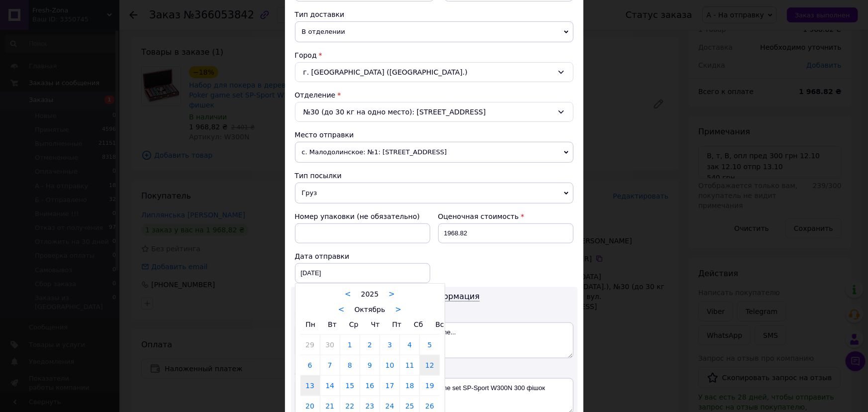 The image size is (868, 412). I want to click on a: 11, so click(409, 365).